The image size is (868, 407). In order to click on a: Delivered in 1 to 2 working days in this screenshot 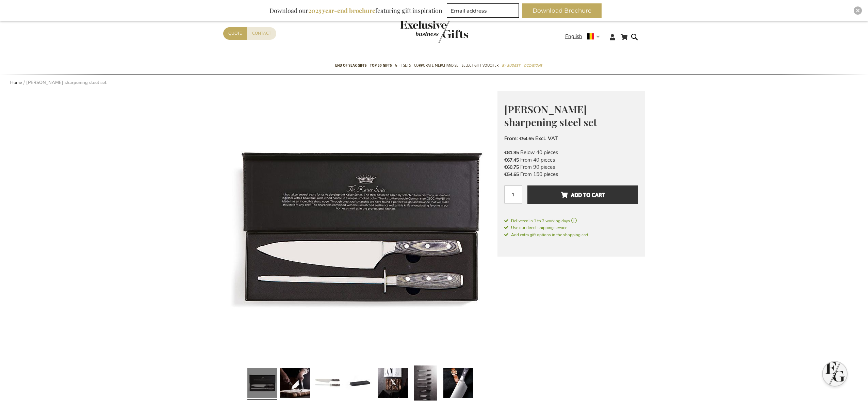, I will do `click(571, 221)`.